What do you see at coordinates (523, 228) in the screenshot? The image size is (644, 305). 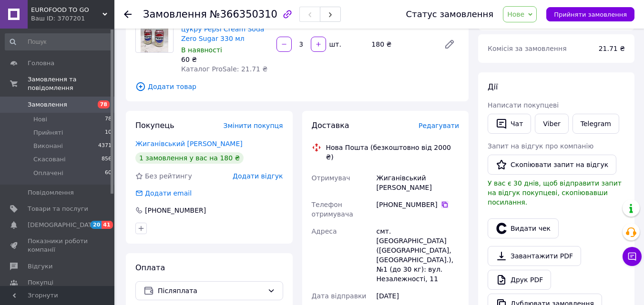 I see `button: Видати чек` at bounding box center [523, 228].